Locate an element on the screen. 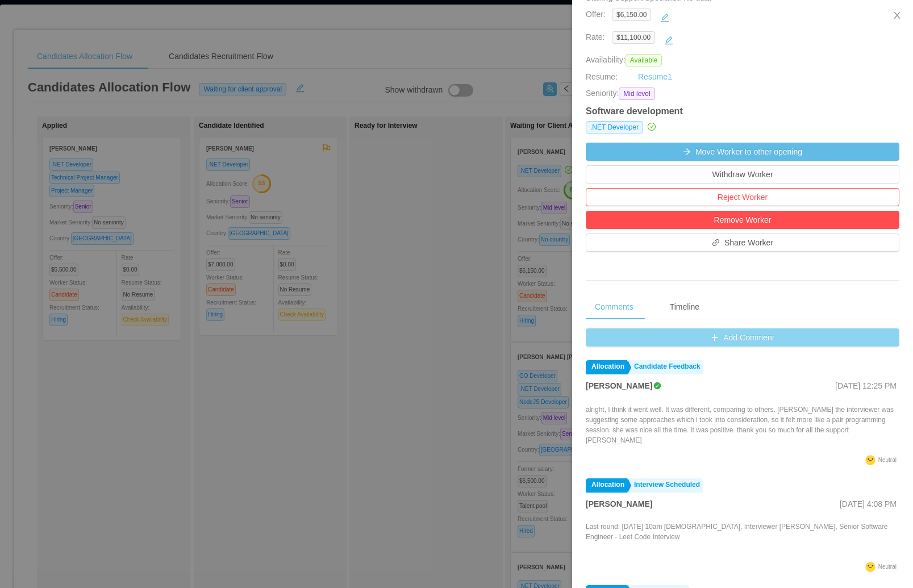  span: .NET Developer is located at coordinates (614, 127).